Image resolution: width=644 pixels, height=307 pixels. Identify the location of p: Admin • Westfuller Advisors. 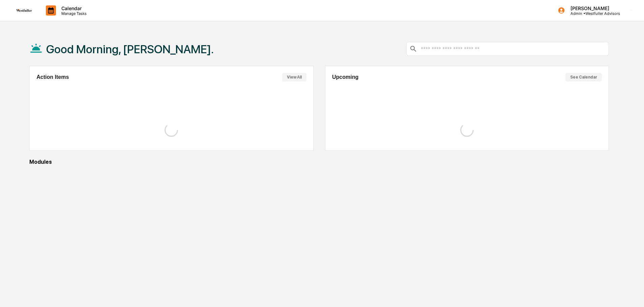
(592, 13).